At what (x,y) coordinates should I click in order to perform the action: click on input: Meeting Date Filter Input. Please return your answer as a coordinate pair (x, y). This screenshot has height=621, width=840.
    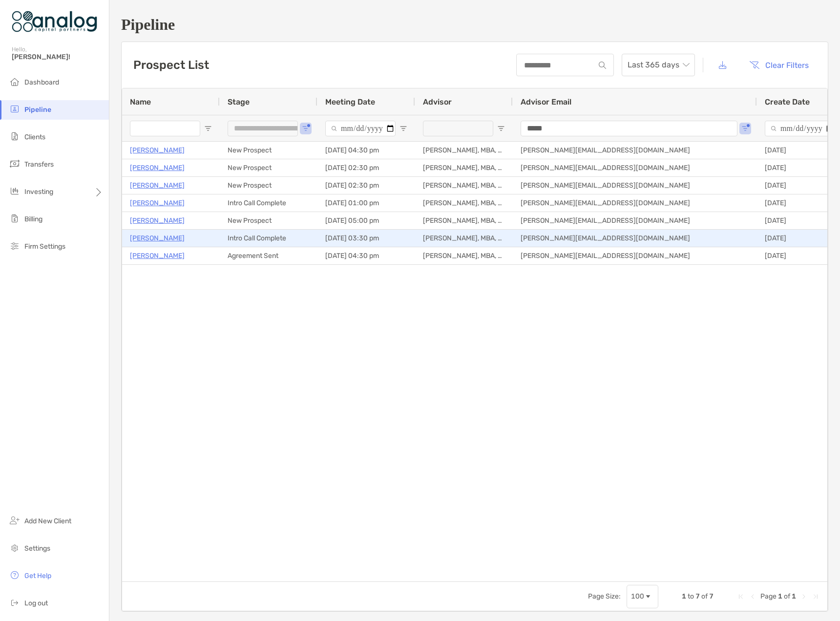
    Looking at the image, I should click on (360, 128).